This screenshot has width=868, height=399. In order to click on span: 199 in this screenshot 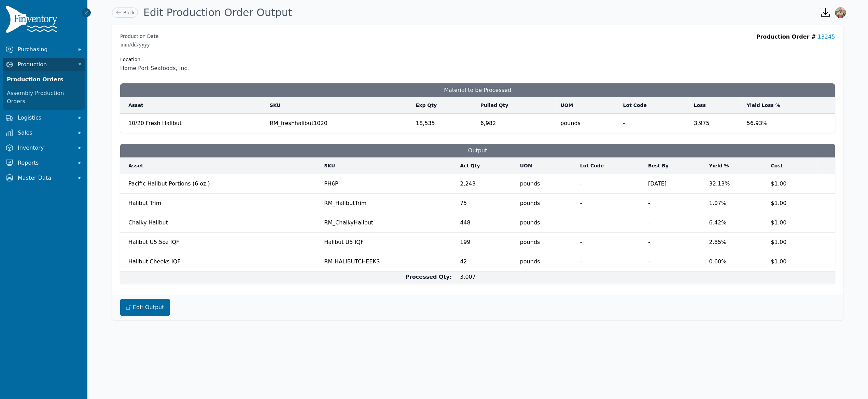, I will do `click(486, 240)`.